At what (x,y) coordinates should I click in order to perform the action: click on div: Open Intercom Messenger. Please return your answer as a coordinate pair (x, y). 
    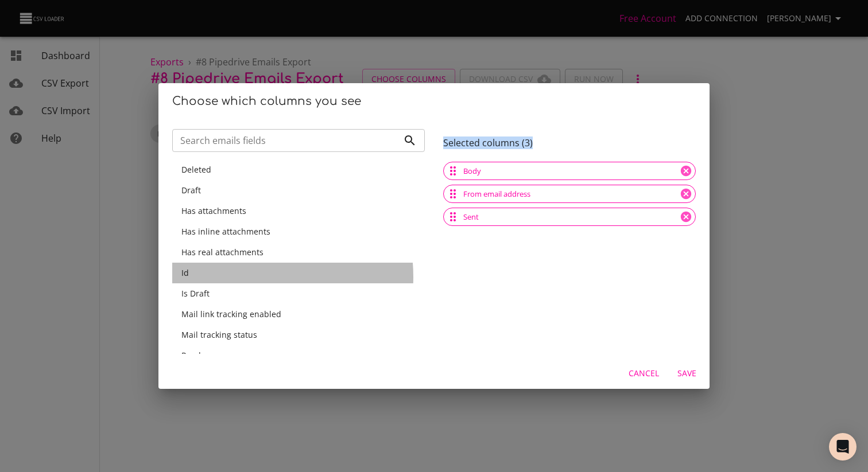
    Looking at the image, I should click on (843, 447).